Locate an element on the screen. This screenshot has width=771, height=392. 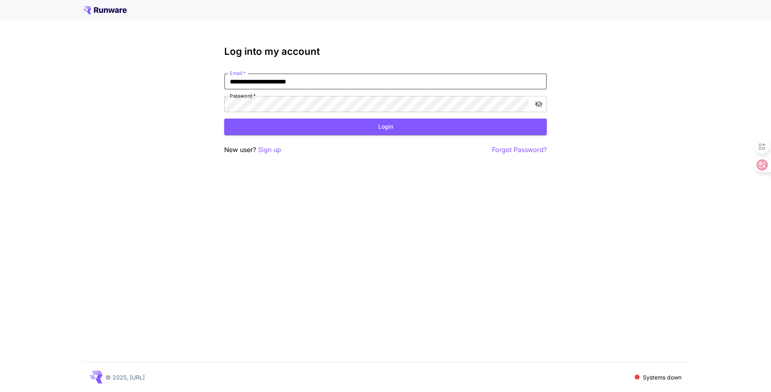
p: New user? is located at coordinates (252, 150).